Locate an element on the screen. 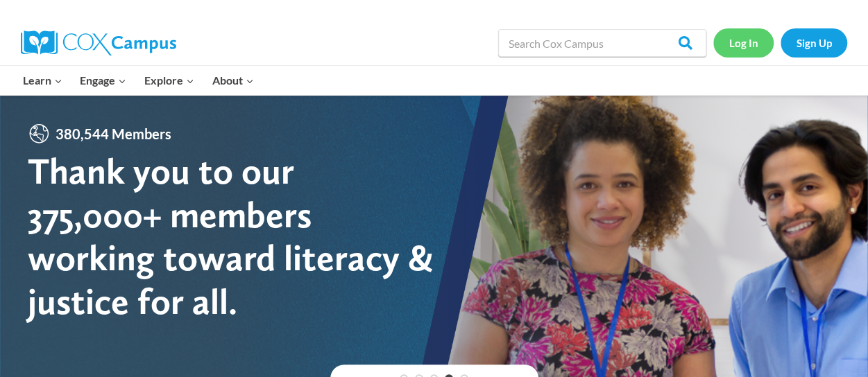 The image size is (868, 377). div: Thank you to our 375,000+ members working toward literacy & justice for all. is located at coordinates (231, 236).